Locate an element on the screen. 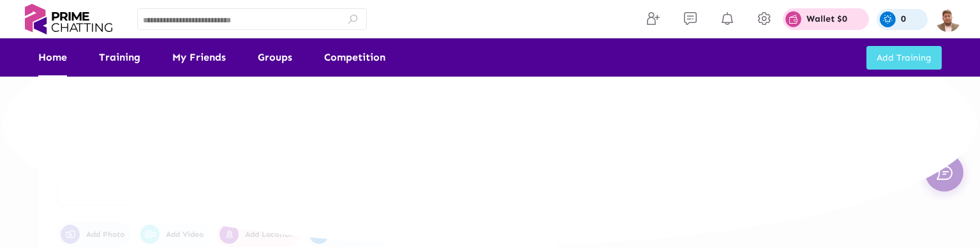 The height and width of the screenshot is (249, 980). button: Add Training is located at coordinates (904, 58).